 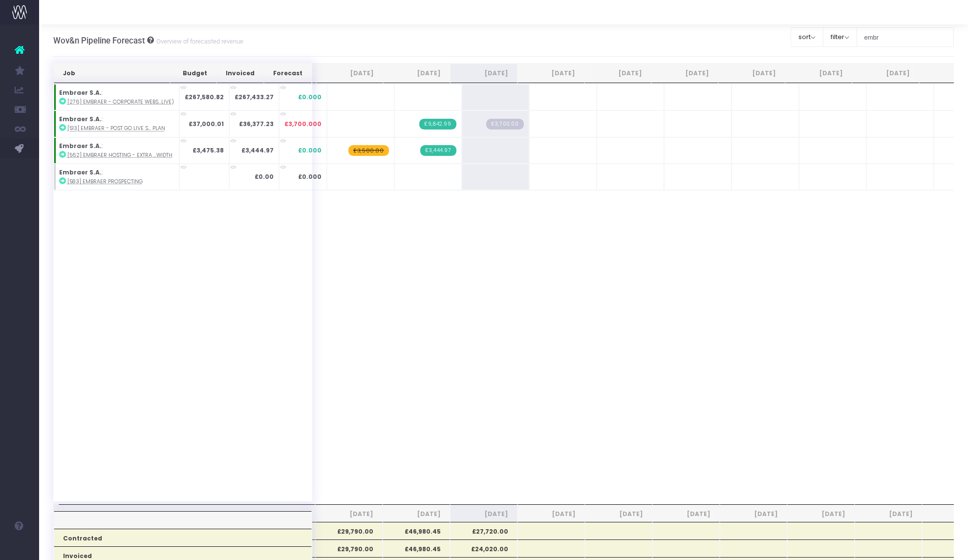 What do you see at coordinates (819, 74) in the screenshot?
I see `th: Feb 26: activate to sort column ascending` at bounding box center [819, 74].